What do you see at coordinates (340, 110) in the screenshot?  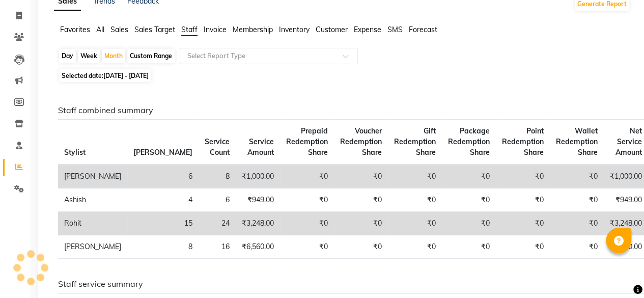 I see `h6: Staff combined summary` at bounding box center [340, 110].